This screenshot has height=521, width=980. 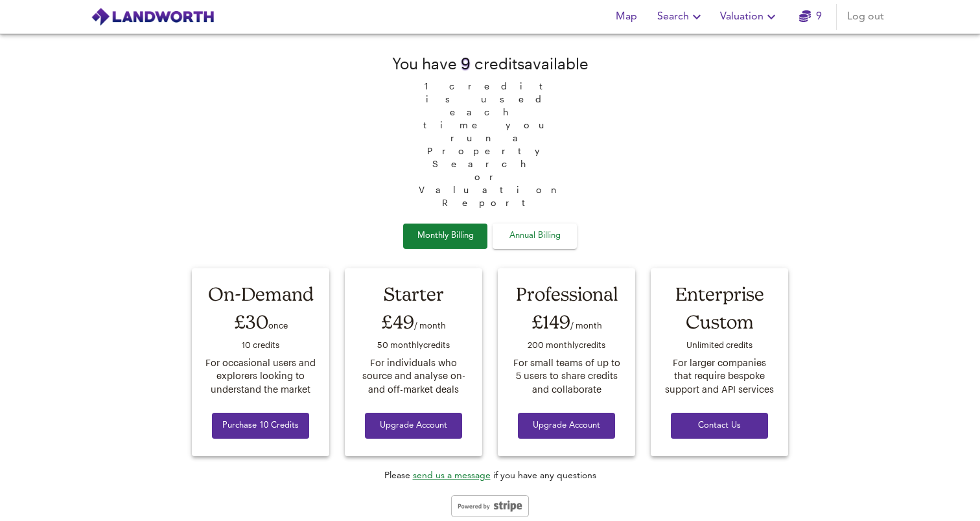 I want to click on div: 200 monthly credit s, so click(x=566, y=346).